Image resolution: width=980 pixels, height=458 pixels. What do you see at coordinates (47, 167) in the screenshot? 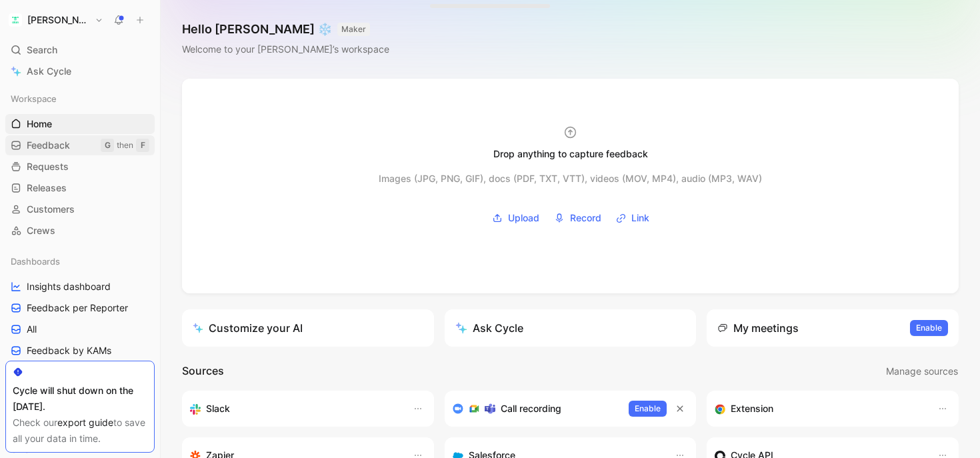
I see `span: Requests` at bounding box center [47, 167].